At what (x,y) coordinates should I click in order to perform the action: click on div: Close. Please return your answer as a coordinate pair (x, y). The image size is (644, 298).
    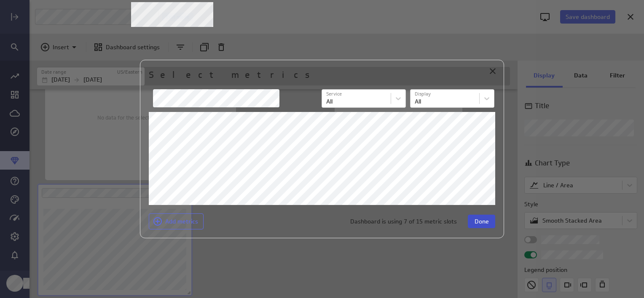
    Looking at the image, I should click on (493, 71).